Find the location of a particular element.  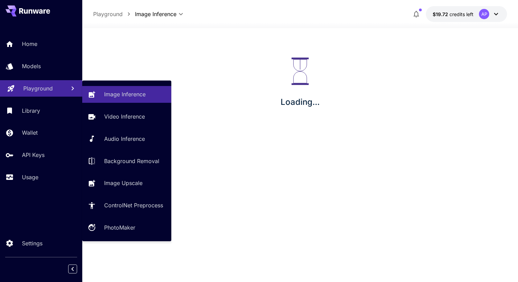

a: Audio Inference is located at coordinates (127, 139).